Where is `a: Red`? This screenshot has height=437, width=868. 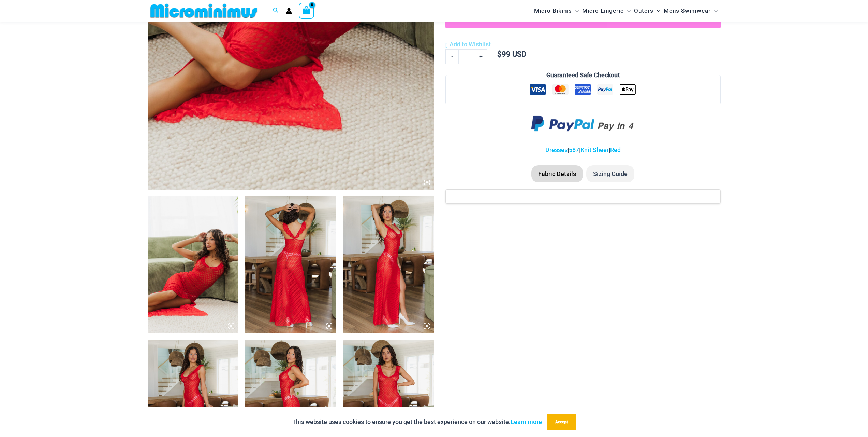
a: Red is located at coordinates (615, 150).